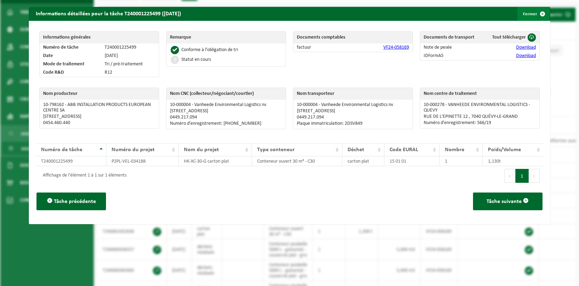  I want to click on th: Nom CNC (collecteur/négociant/courtier), so click(226, 94).